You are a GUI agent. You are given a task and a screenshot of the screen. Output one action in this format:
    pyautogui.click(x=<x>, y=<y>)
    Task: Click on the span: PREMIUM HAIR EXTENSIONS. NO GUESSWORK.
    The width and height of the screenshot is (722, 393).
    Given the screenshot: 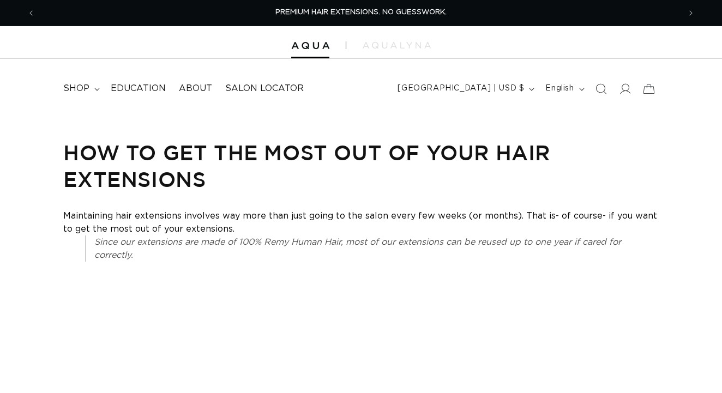 What is the action you would take?
    pyautogui.click(x=361, y=12)
    